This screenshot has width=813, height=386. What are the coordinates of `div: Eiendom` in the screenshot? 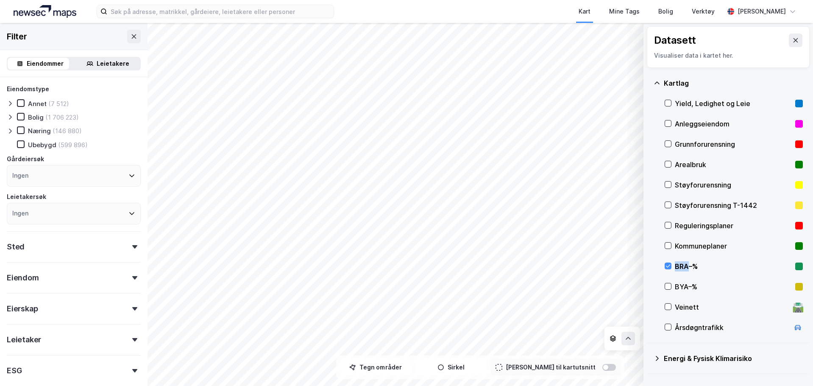 It's located at (23, 278).